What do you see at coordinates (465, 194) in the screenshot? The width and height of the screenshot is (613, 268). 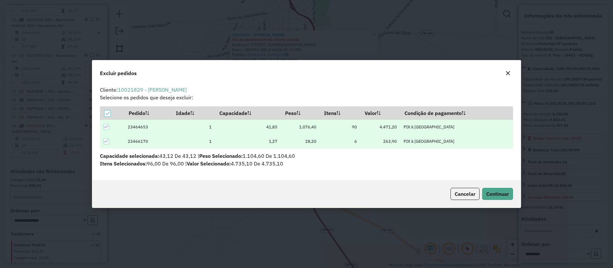 I see `span: Cancelar` at bounding box center [465, 194].